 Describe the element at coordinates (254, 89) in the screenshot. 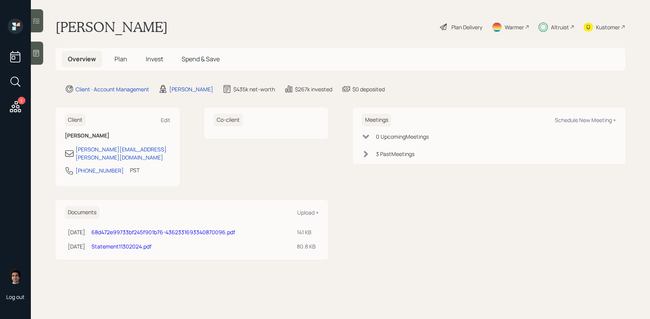

I see `div: $435k net-worth` at that location.